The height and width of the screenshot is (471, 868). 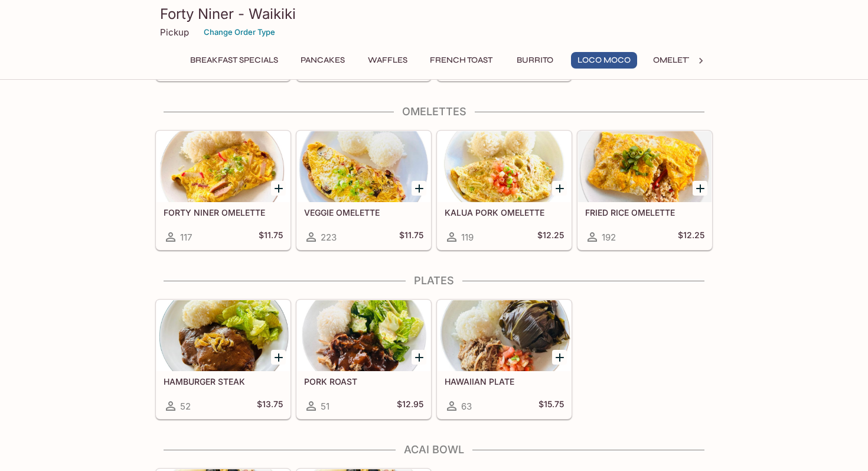 I want to click on span: 223, so click(x=328, y=237).